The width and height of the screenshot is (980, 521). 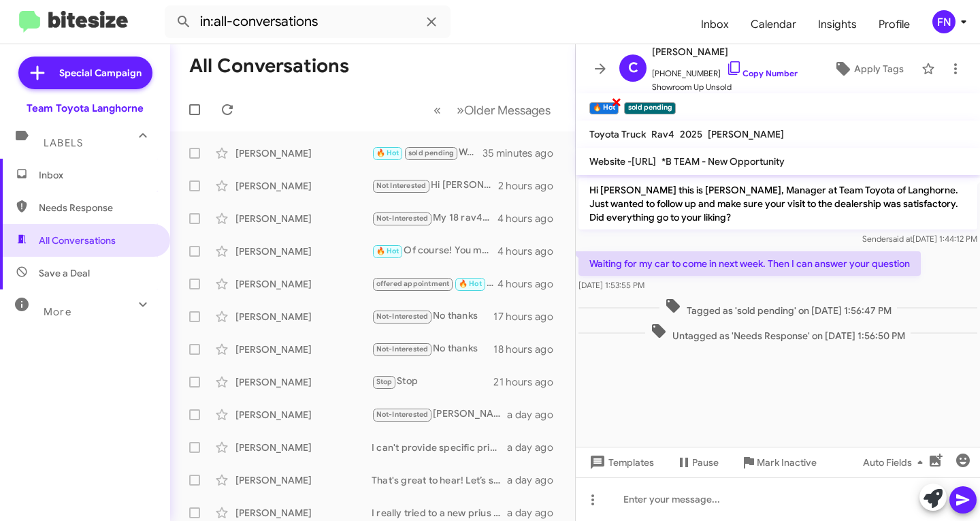 I want to click on button: Pause, so click(x=697, y=462).